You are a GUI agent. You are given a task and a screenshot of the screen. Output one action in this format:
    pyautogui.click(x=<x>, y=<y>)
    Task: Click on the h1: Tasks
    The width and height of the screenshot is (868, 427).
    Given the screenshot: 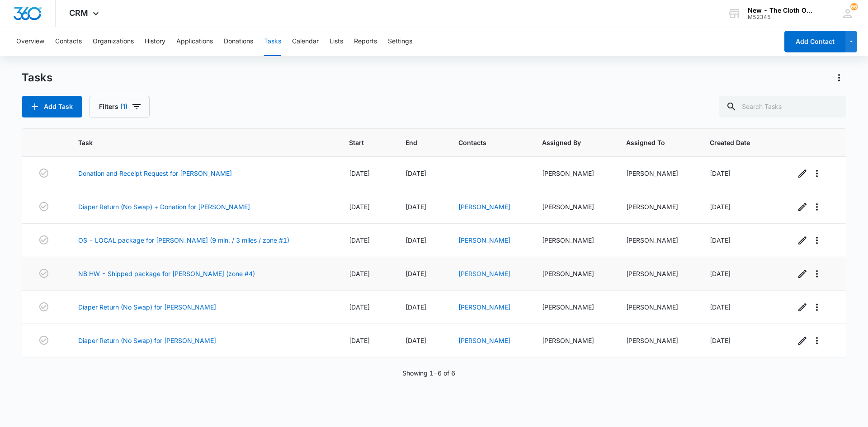 What is the action you would take?
    pyautogui.click(x=37, y=78)
    